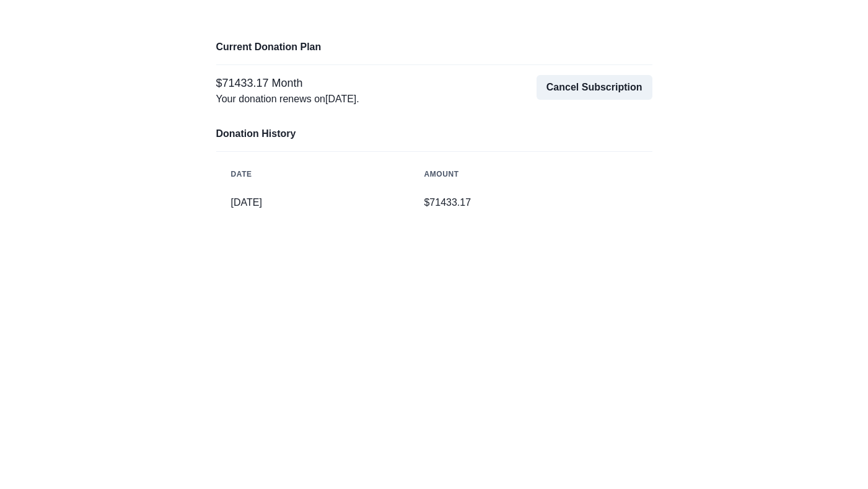 Image resolution: width=868 pixels, height=489 pixels. Describe the element at coordinates (434, 47) in the screenshot. I see `h2: Current Donation Plan` at that location.